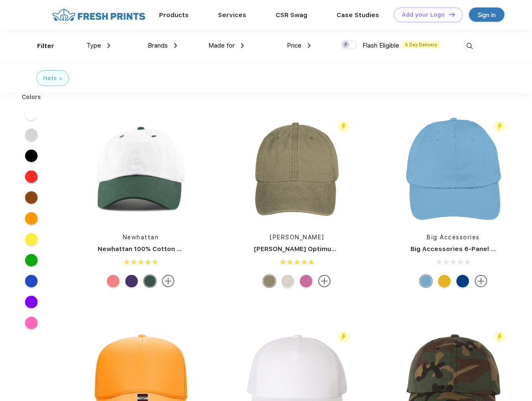 This screenshot has width=532, height=401. What do you see at coordinates (131, 281) in the screenshot?
I see `div: White Purple` at bounding box center [131, 281].